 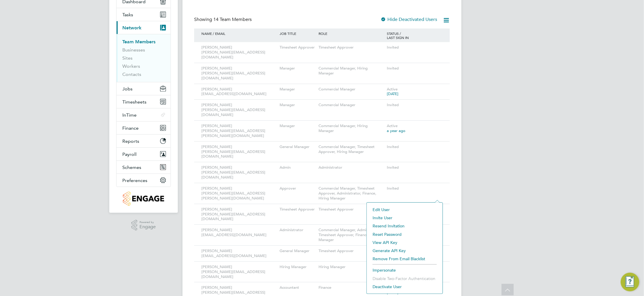 I want to click on li: Impersonate, so click(x=405, y=270).